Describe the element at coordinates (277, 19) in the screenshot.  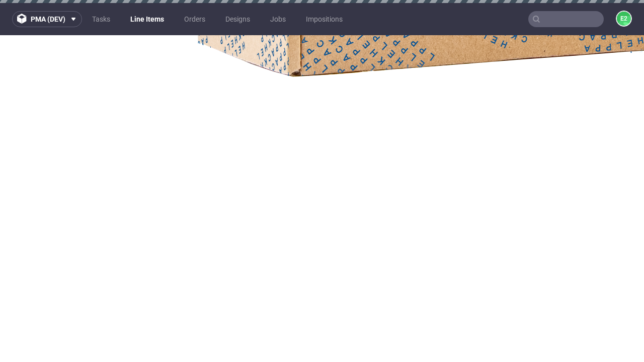
I see `a: Jobs` at that location.